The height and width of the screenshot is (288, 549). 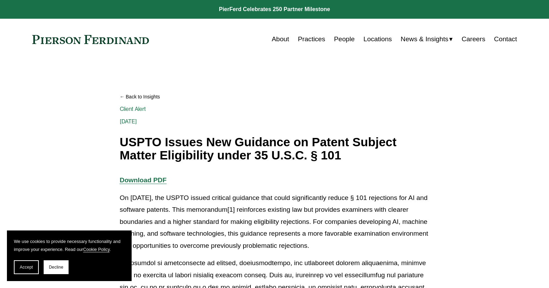 What do you see at coordinates (69, 245) in the screenshot?
I see `p: We use cookies to provide necessary functionality and improve your experience. Read our .` at bounding box center [69, 245].